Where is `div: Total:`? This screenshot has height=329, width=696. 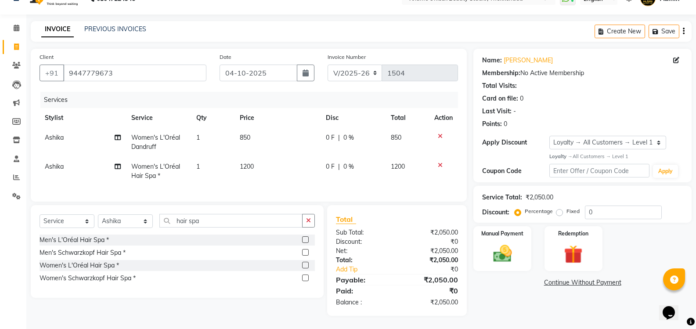
div: Total: is located at coordinates (363, 260).